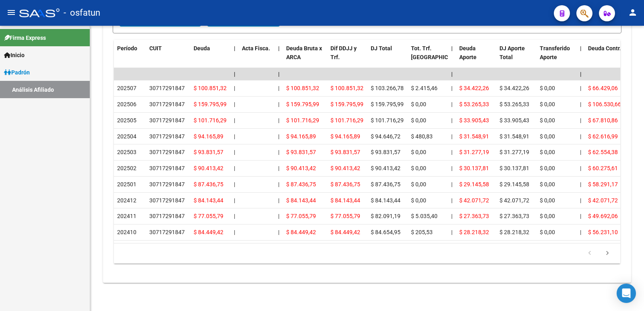  Describe the element at coordinates (422, 232) in the screenshot. I see `span: $ 205,53` at that location.